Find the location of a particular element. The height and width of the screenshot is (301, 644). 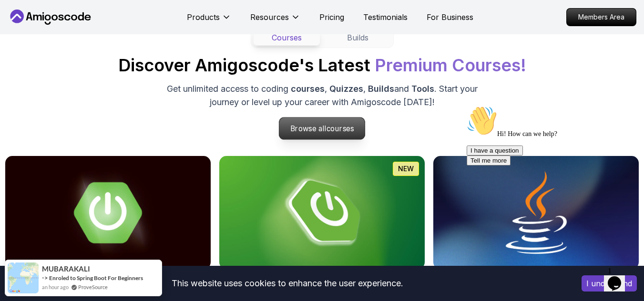

a: Members Area is located at coordinates (601, 17).